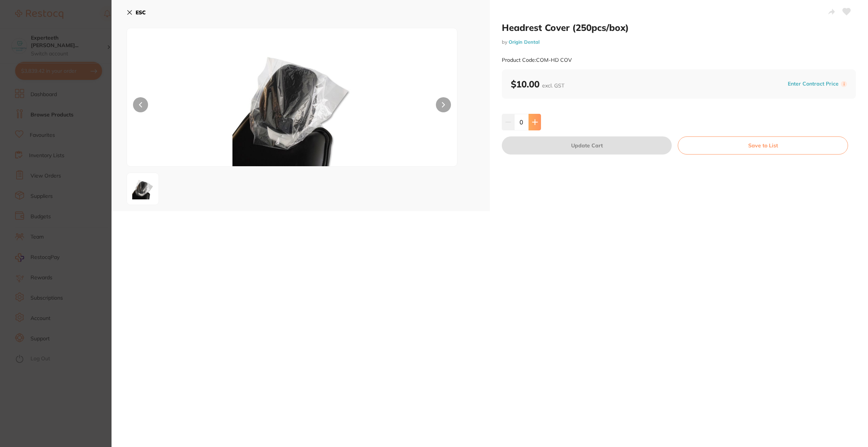 Image resolution: width=868 pixels, height=447 pixels. I want to click on button: ESC, so click(136, 12).